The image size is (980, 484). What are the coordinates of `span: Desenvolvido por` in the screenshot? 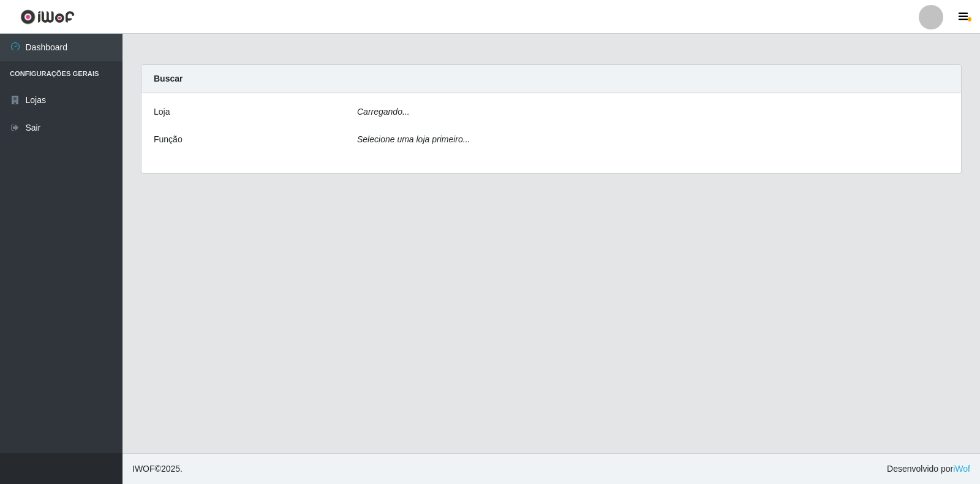 It's located at (928, 468).